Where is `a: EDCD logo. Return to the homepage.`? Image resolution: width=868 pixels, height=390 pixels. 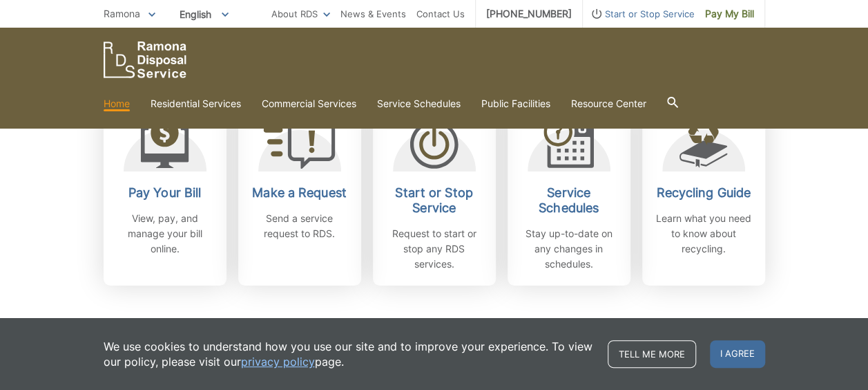
a: EDCD logo. Return to the homepage. is located at coordinates (145, 59).